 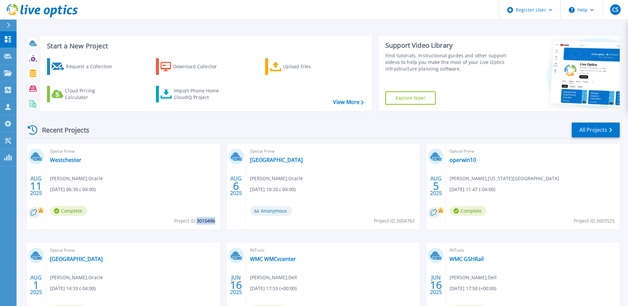 What do you see at coordinates (310, 67) in the screenshot?
I see `div: Upload Files` at bounding box center [310, 67].